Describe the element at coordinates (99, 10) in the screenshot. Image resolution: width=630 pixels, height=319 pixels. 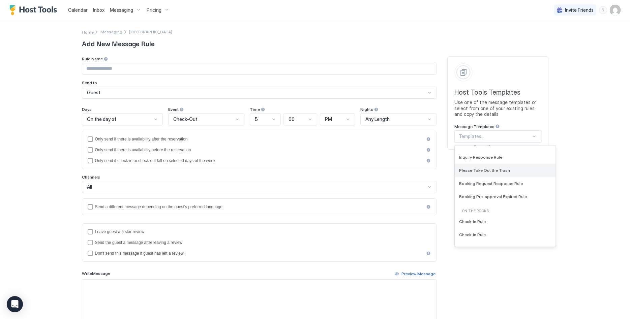
I see `a: Inbox` at that location.